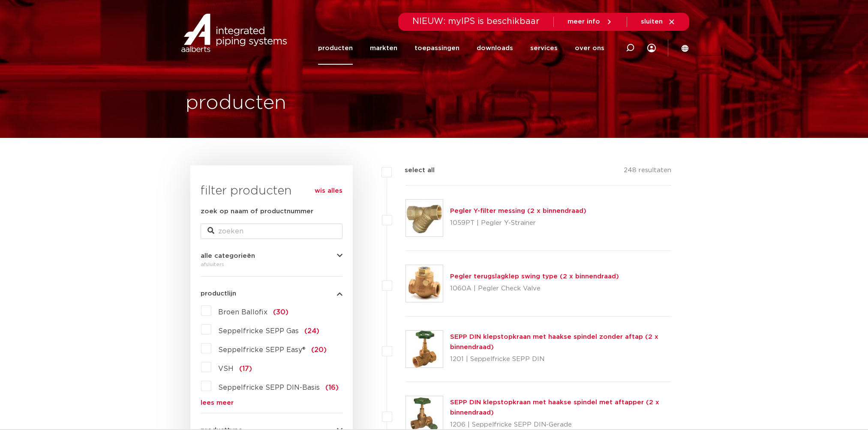  What do you see at coordinates (335, 48) in the screenshot?
I see `a: producten` at bounding box center [335, 48].